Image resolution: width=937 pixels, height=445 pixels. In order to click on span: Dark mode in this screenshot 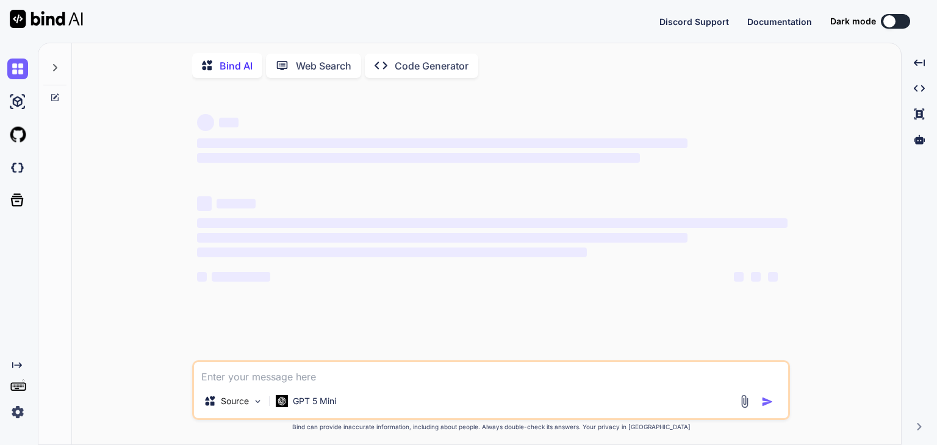, I will do `click(853, 21)`.